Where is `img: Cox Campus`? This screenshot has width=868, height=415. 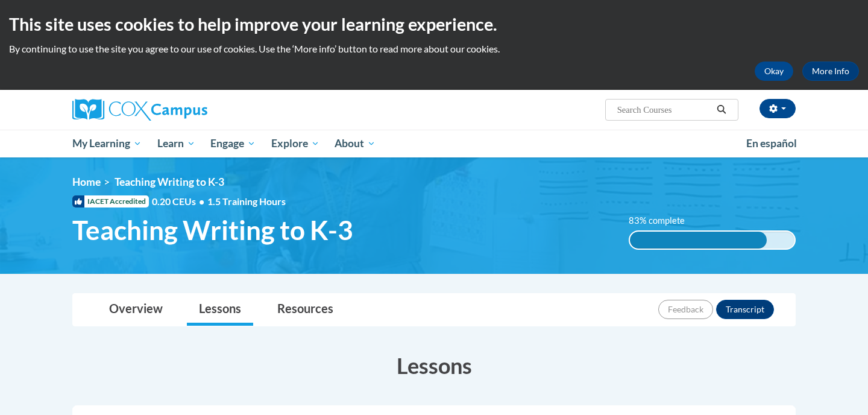
img: Cox Campus is located at coordinates (140, 110).